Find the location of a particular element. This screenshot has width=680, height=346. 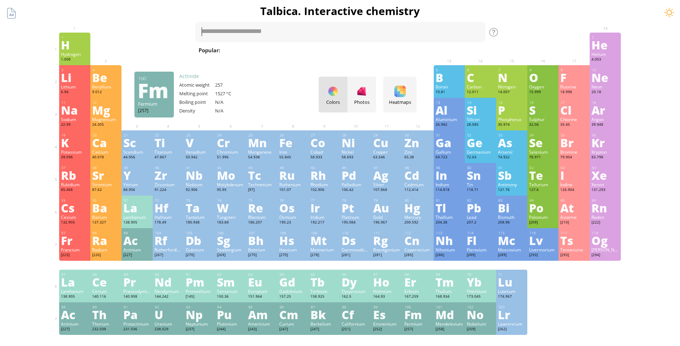

div: 91.224 is located at coordinates (168, 190).